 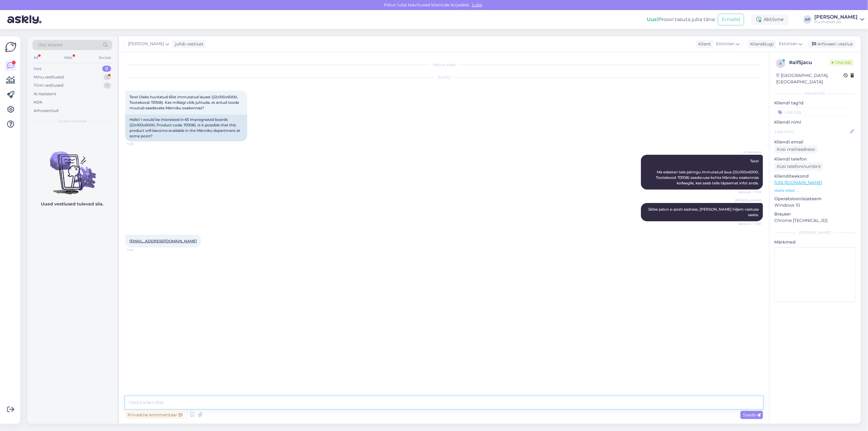 I want to click on div: Klienditugi, so click(x=760, y=44).